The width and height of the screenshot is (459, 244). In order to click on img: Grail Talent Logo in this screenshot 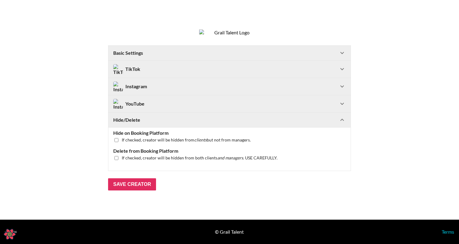, I will do `click(230, 32)`.